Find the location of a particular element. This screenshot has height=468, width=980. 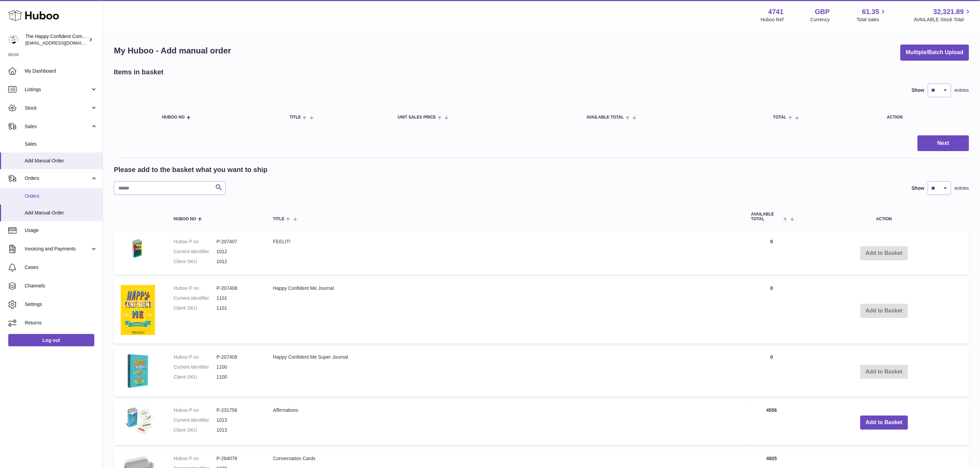

strong: GBP is located at coordinates (823, 12).